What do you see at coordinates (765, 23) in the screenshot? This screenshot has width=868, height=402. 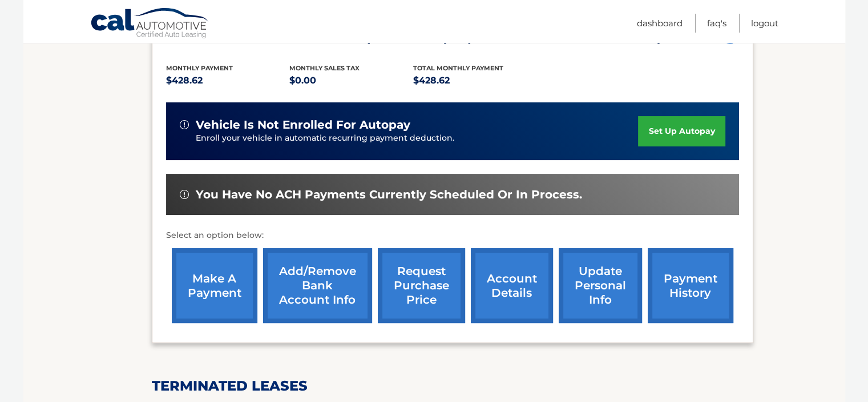 I see `a: Logout` at bounding box center [765, 23].